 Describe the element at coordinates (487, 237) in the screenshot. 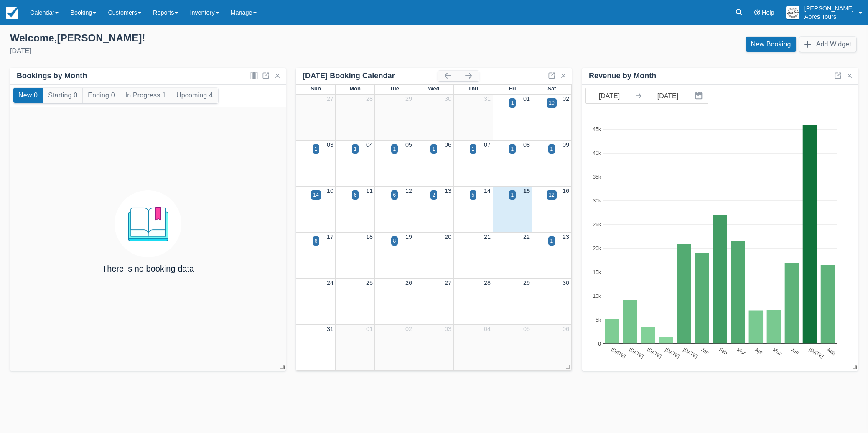

I see `a: 21` at that location.